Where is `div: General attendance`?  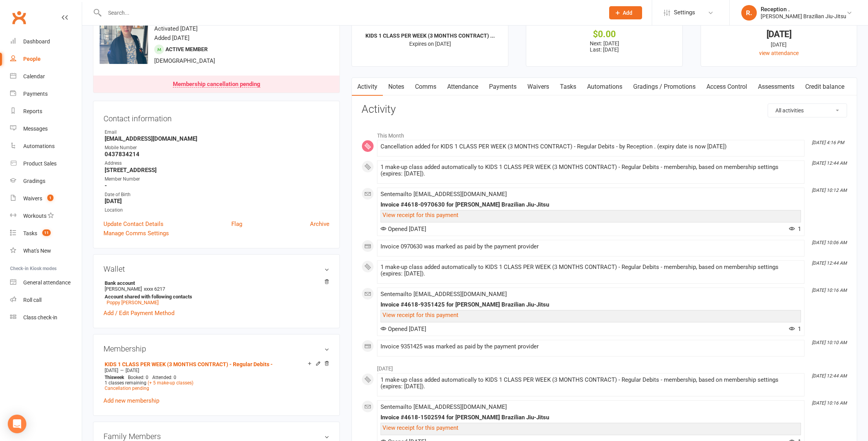 div: General attendance is located at coordinates (47, 282).